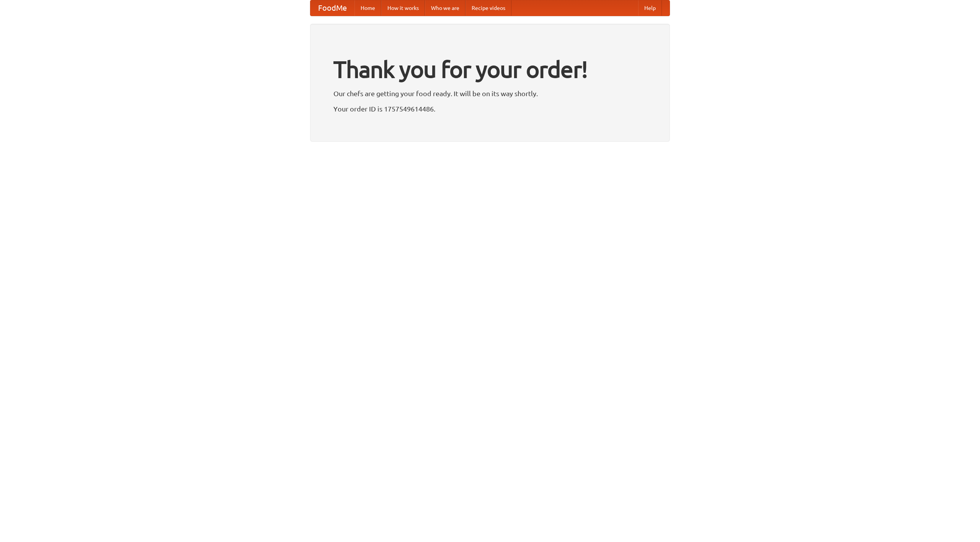  What do you see at coordinates (490, 109) in the screenshot?
I see `p: Your order ID is 1757549614486.` at bounding box center [490, 109].